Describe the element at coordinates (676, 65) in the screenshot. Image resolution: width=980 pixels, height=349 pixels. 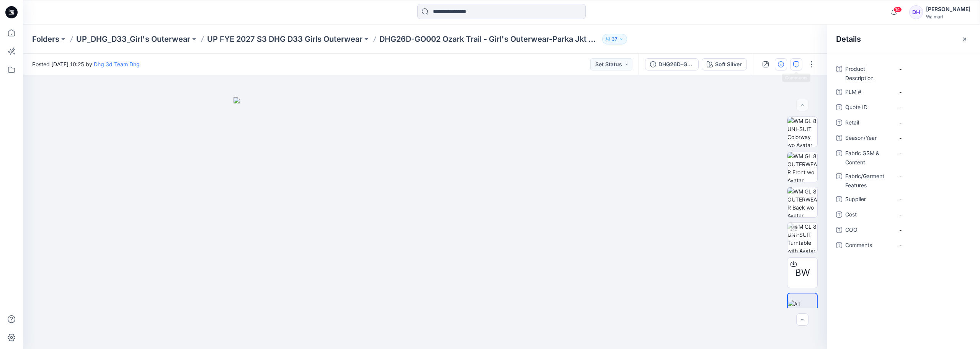
I see `div: DHG26D-GO002 Ozark Trail - Girl's Outerwear-Parka Jkt Opt.2` at that location.